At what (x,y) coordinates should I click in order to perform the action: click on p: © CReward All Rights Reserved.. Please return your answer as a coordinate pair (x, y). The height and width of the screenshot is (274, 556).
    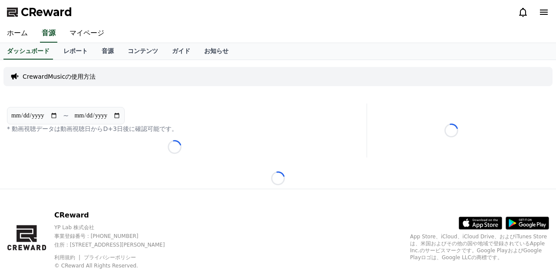
    Looking at the image, I should click on (117, 265).